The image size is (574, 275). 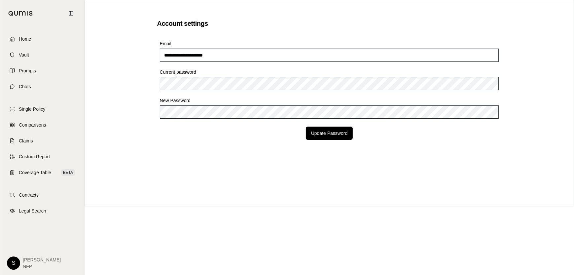 What do you see at coordinates (329, 23) in the screenshot?
I see `h2: Account settings` at bounding box center [329, 23].